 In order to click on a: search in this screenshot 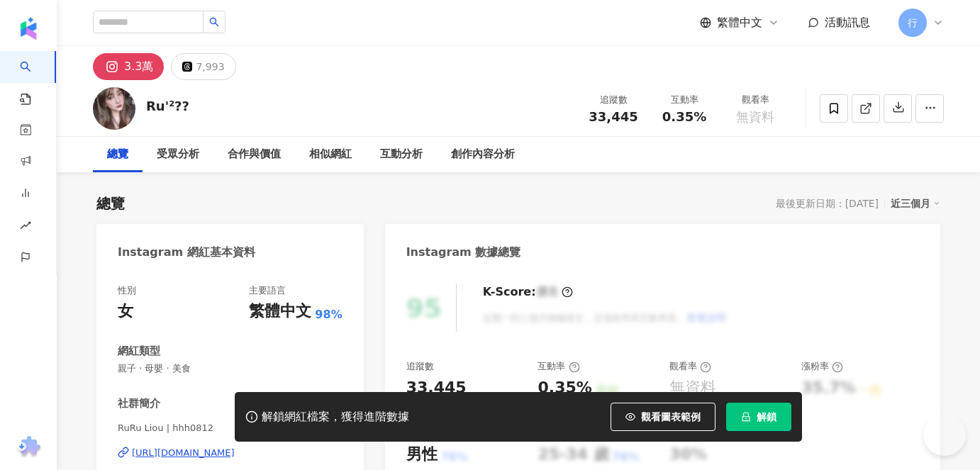, I will do `click(34, 78)`.